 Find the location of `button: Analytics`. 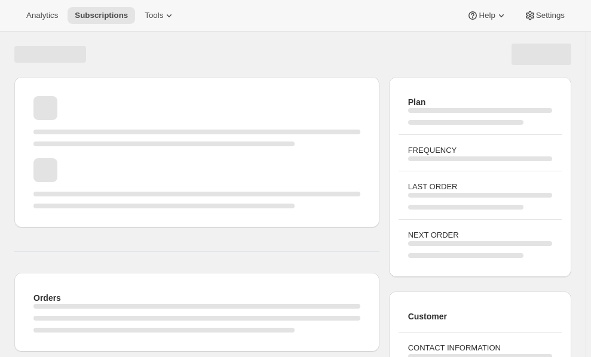

button: Analytics is located at coordinates (42, 16).